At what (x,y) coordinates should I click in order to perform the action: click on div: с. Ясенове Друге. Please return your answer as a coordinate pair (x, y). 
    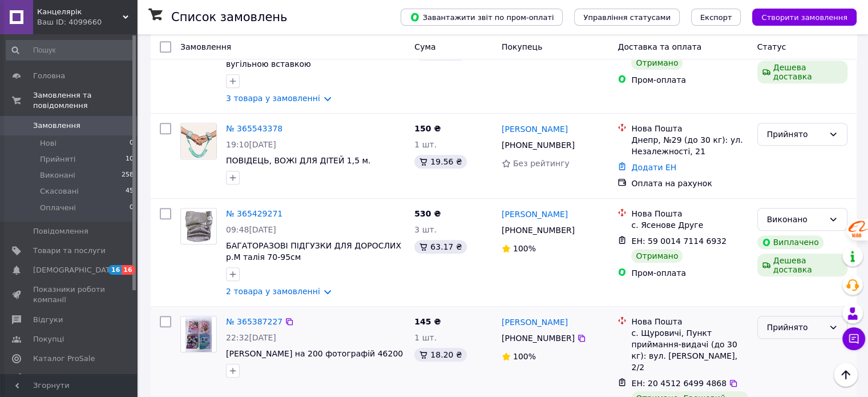
    Looking at the image, I should click on (689, 225).